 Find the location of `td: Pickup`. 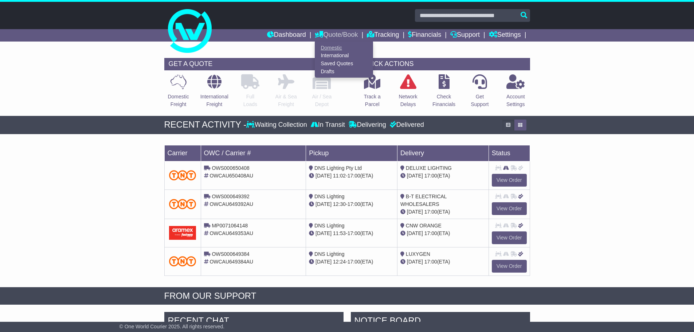

td: Pickup is located at coordinates (352, 153).